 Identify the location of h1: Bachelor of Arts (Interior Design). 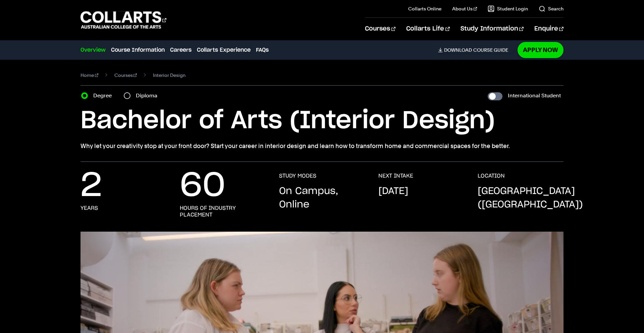
(322, 121).